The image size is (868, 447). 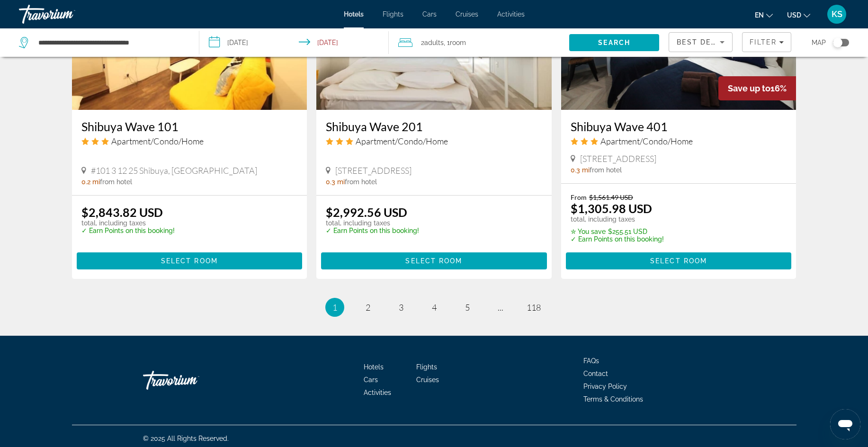 What do you see at coordinates (591, 361) in the screenshot?
I see `span: FAQs` at bounding box center [591, 361].